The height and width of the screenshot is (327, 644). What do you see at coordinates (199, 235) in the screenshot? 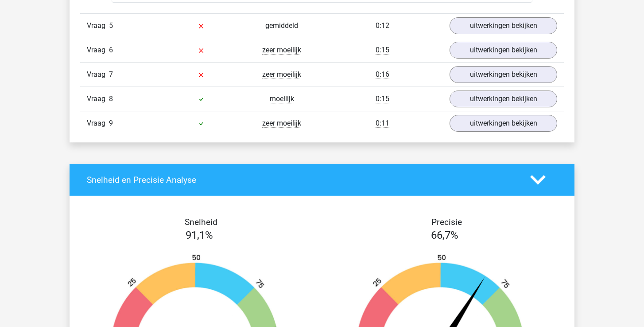
I see `span: 91,1%` at bounding box center [199, 235].